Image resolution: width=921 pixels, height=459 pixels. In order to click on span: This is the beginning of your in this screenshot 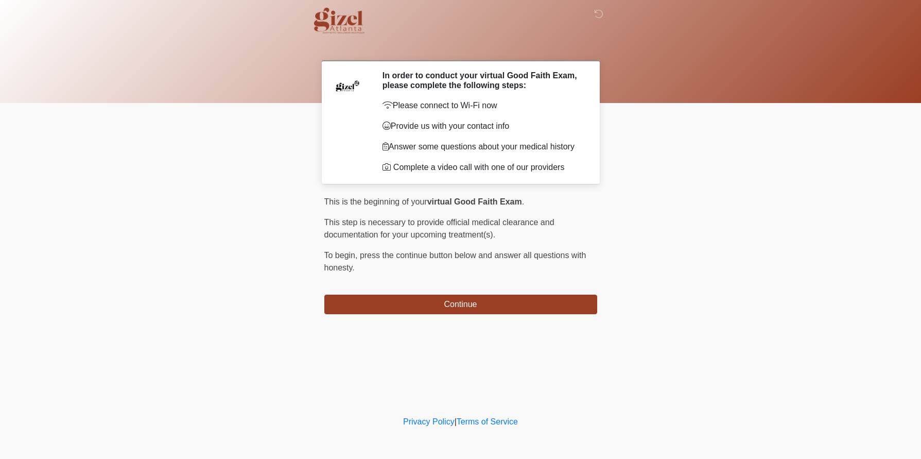, I will do `click(376, 201)`.